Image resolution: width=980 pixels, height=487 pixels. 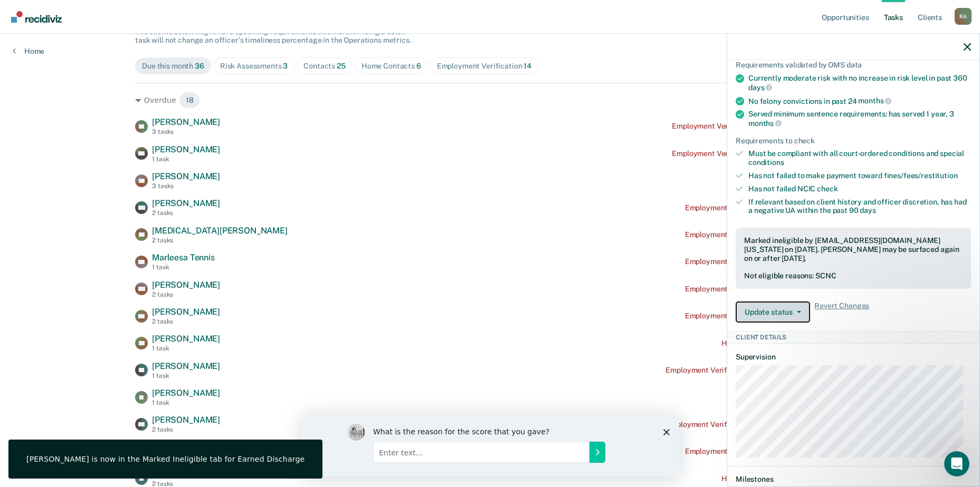 What do you see at coordinates (200, 66) in the screenshot?
I see `span: 36` at bounding box center [200, 66].